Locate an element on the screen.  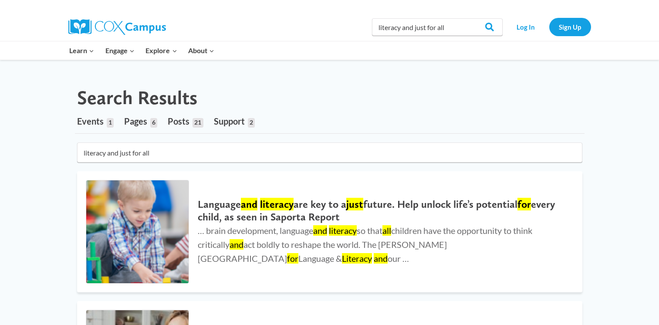
a: Language and literacy are key to a just future. Help unlock life’s potential for every child, as ... is located at coordinates (330, 232).